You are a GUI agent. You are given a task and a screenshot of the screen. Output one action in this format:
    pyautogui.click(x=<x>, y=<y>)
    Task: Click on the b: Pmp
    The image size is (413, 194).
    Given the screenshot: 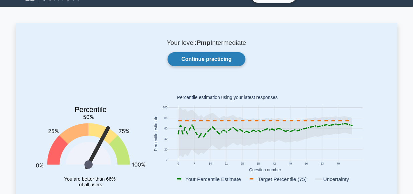 What is the action you would take?
    pyautogui.click(x=204, y=42)
    